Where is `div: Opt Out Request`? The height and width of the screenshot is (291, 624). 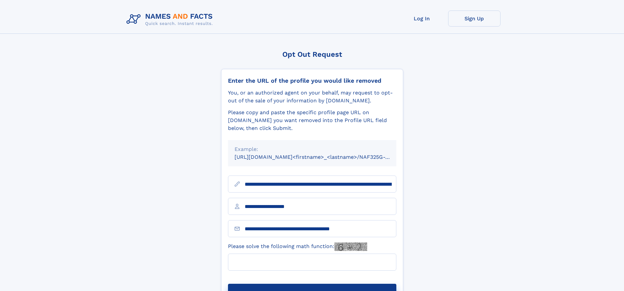 div: Opt Out Request is located at coordinates (312, 54).